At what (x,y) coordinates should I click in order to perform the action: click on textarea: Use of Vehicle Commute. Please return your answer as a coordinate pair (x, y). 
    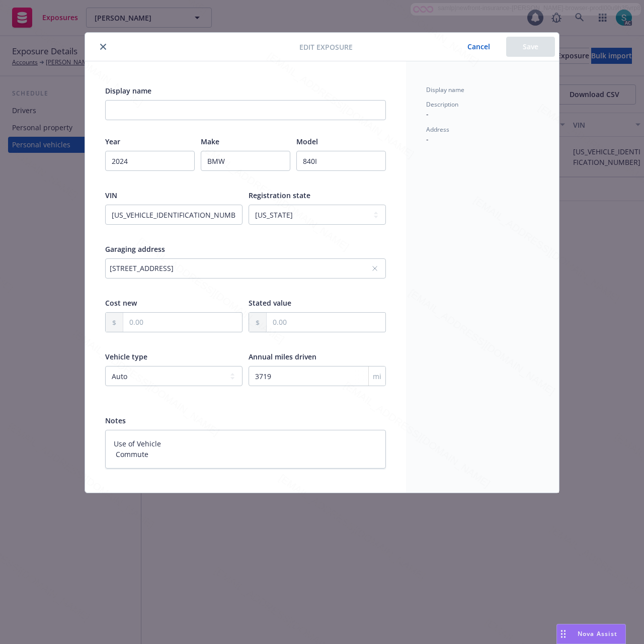
    Looking at the image, I should click on (246, 449).